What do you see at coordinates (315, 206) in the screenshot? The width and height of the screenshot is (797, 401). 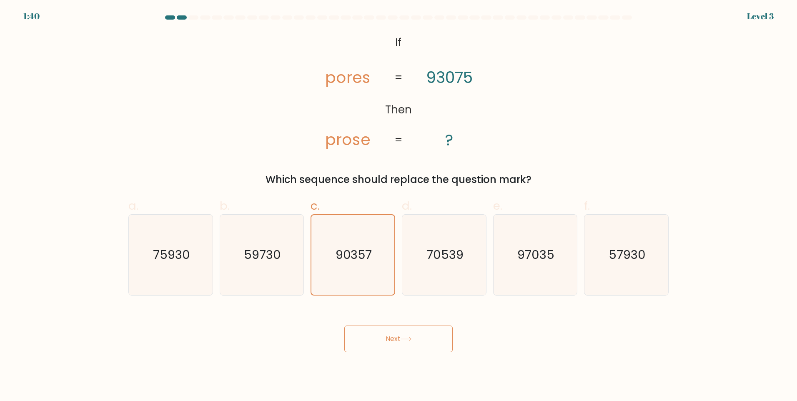 I see `span: c.` at bounding box center [315, 206].